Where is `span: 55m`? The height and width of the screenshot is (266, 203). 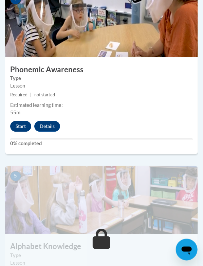
span: 55m is located at coordinates (15, 112).